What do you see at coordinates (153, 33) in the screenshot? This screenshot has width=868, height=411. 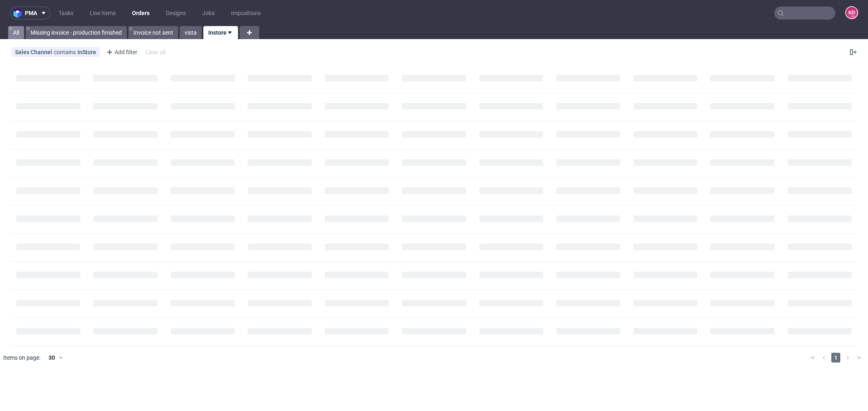 I see `a: Invoice not sent` at bounding box center [153, 33].